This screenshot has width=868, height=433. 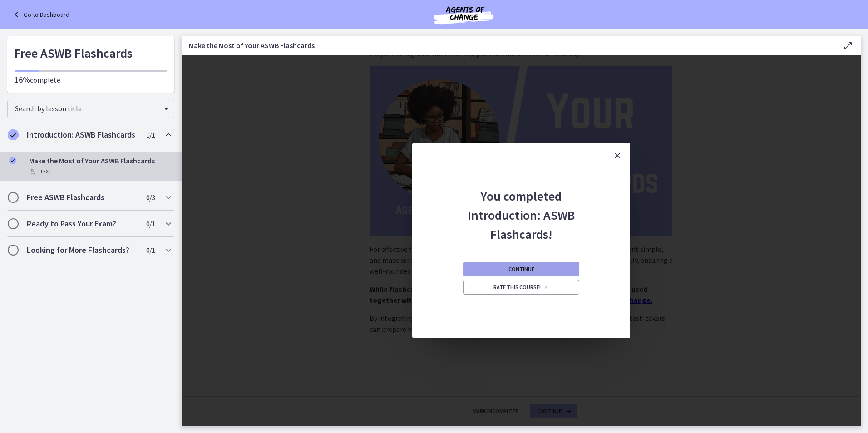 I want to click on div: Text, so click(x=100, y=172).